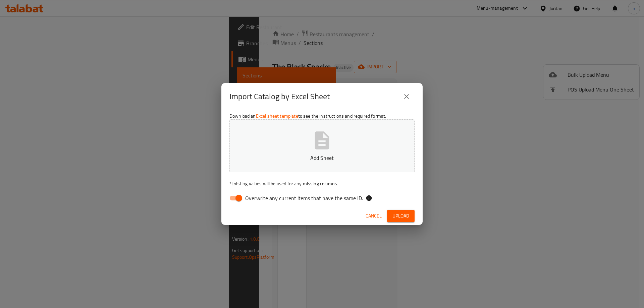 The image size is (644, 308). What do you see at coordinates (401, 216) in the screenshot?
I see `span: Upload` at bounding box center [401, 216].